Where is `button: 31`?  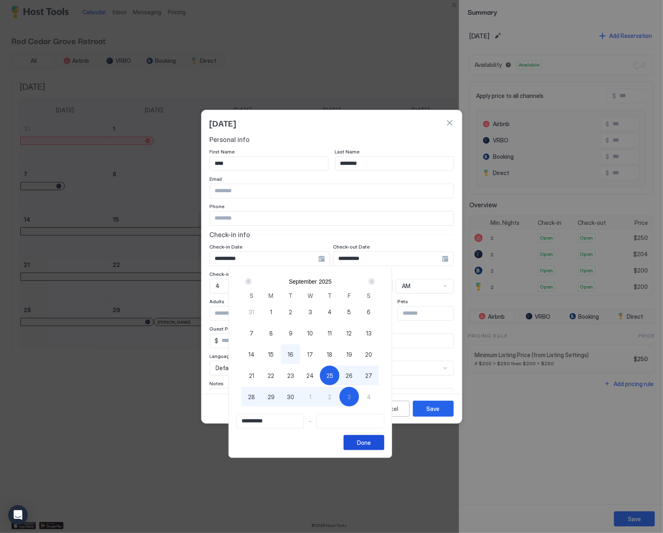
button: 31 is located at coordinates (251, 312).